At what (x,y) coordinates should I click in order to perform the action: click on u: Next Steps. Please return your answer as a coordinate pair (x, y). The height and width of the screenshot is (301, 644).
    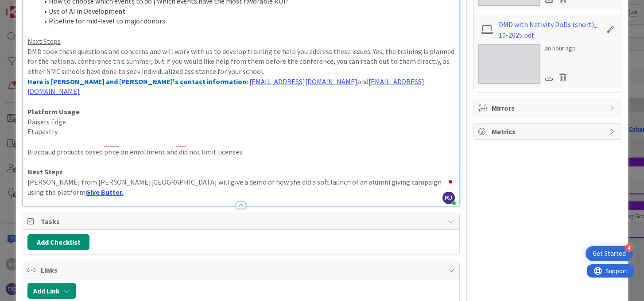
    Looking at the image, I should click on (44, 41).